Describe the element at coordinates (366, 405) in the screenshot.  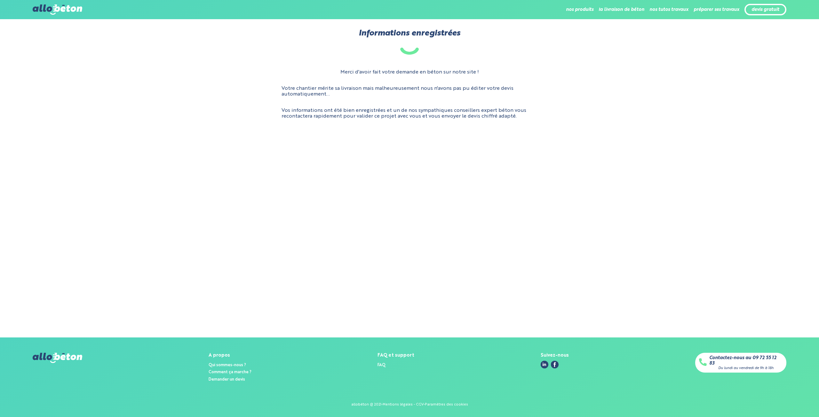
I see `div: allobéton @ 2021` at that location.